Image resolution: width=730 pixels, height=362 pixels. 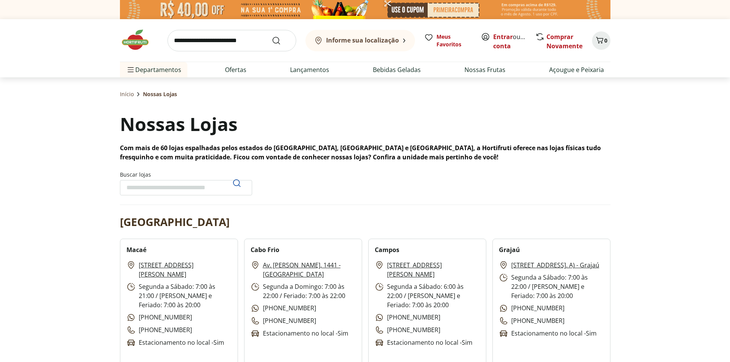 I want to click on span: Nossas Lojas, so click(x=160, y=94).